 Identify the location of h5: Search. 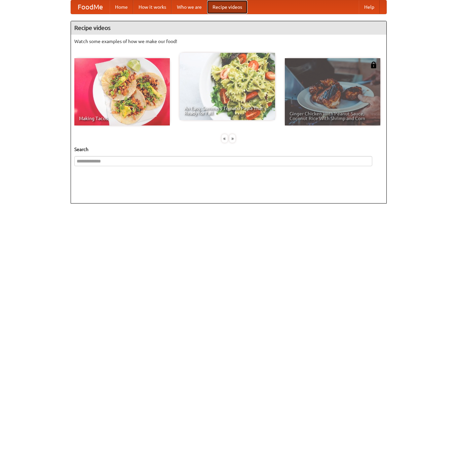
(228, 149).